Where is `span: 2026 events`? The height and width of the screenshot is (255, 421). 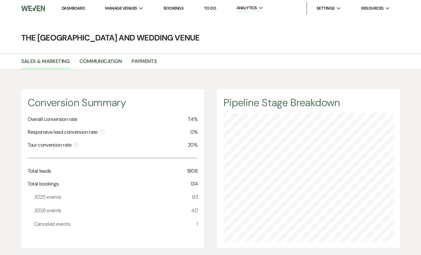
span: 2026 events is located at coordinates (48, 210).